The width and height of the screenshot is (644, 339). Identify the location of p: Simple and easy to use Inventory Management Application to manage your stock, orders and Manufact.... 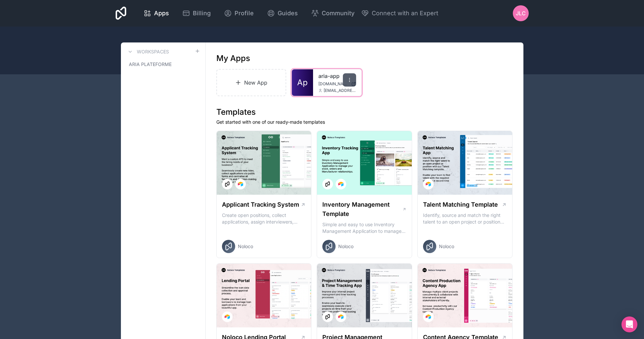
(365, 228).